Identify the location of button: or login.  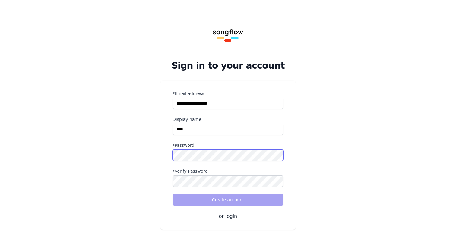
(228, 216).